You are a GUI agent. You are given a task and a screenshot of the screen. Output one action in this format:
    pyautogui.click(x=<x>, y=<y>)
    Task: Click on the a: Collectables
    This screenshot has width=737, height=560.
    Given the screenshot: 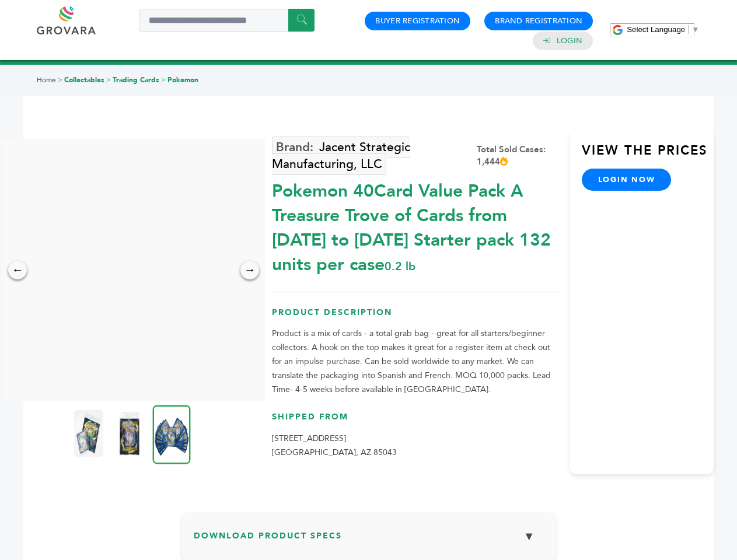 What is the action you would take?
    pyautogui.click(x=84, y=80)
    